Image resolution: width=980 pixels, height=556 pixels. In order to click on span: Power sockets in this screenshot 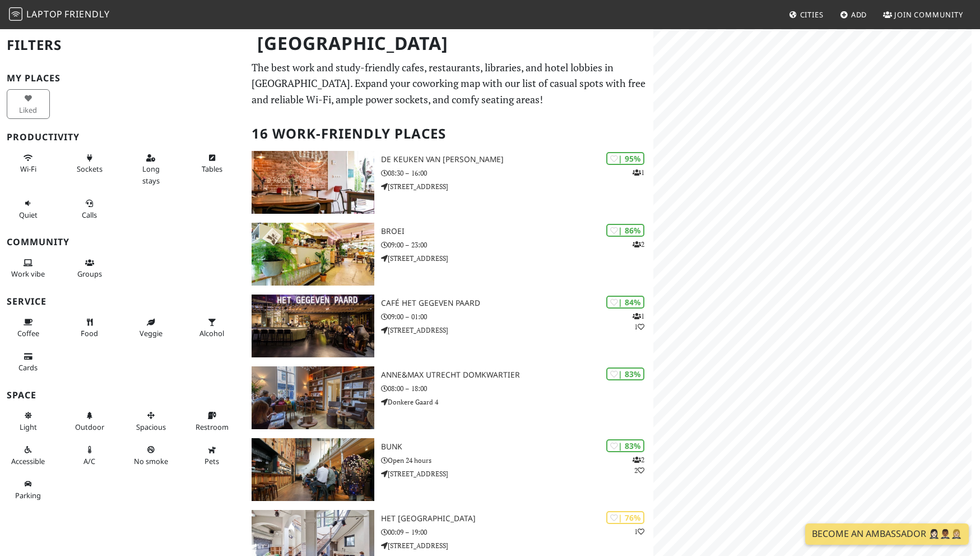, I will do `click(90, 169)`.